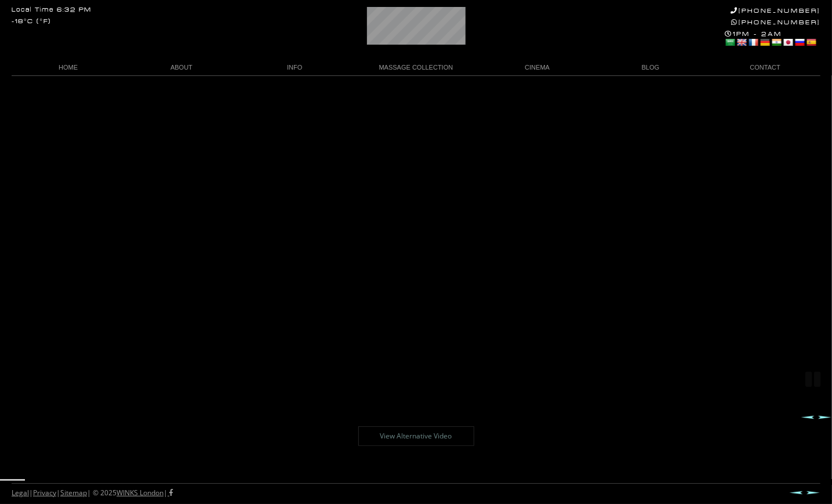 The image size is (832, 504). I want to click on a: Russian, so click(800, 42).